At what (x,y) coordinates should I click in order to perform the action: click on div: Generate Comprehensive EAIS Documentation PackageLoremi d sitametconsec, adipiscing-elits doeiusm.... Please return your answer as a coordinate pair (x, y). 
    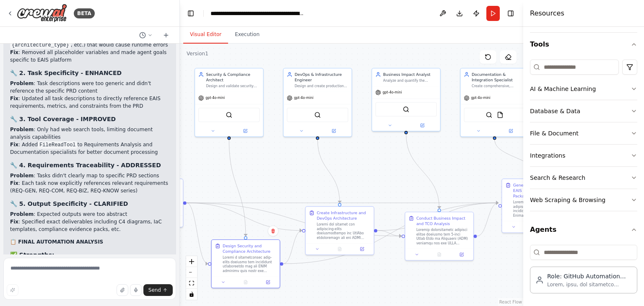
    Looking at the image, I should click on (535, 206).